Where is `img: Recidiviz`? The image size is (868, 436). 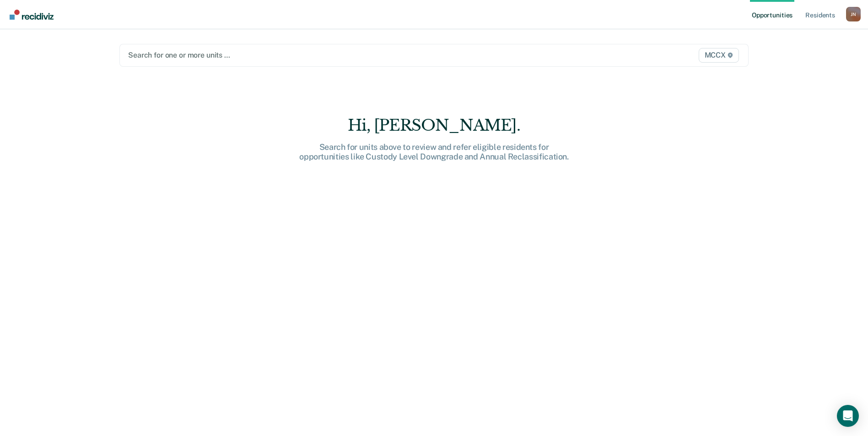
img: Recidiviz is located at coordinates (31, 15).